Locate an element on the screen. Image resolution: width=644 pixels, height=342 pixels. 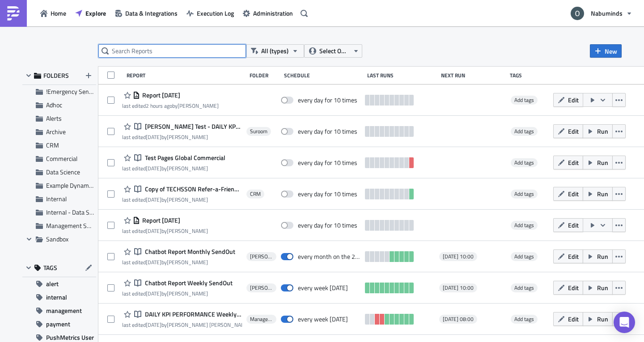
button: alert is located at coordinates (59, 284).